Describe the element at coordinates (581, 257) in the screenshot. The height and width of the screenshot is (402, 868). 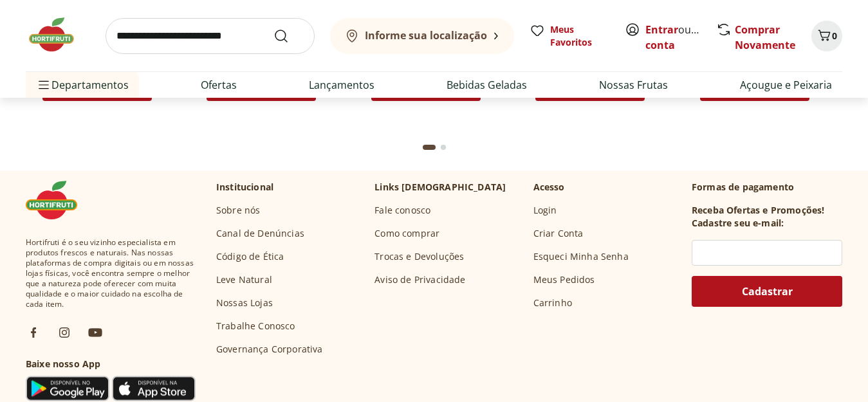
I see `a: Esqueci Minha Senha` at that location.